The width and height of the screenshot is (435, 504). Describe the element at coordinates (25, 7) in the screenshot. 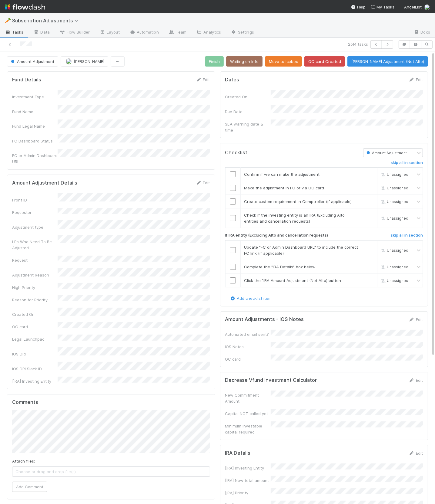

I see `img: logo-inverted-e16ddd16eac7371096b0.svg` at that location.